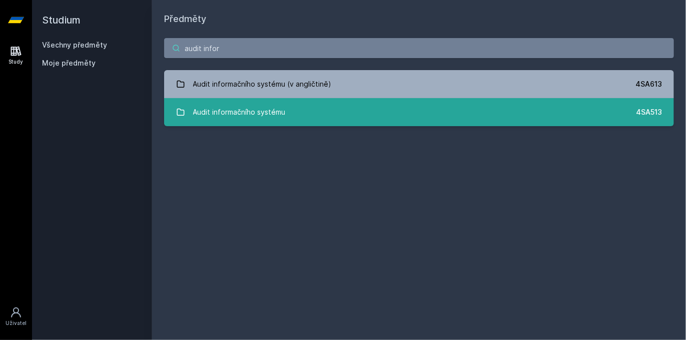 The image size is (686, 340). What do you see at coordinates (16, 62) in the screenshot?
I see `div: Study` at bounding box center [16, 62].